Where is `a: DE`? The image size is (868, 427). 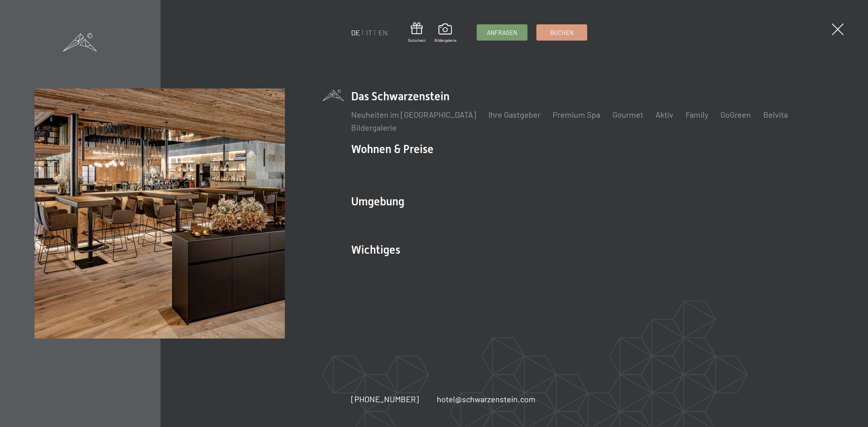 a: DE is located at coordinates (355, 32).